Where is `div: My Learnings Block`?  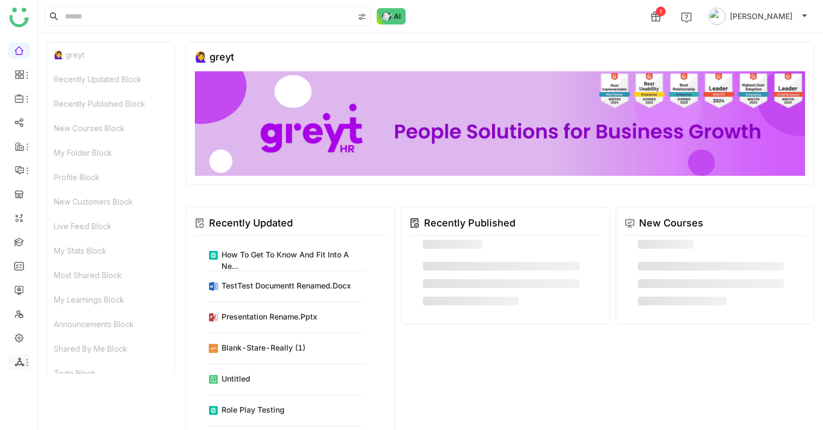 div: My Learnings Block is located at coordinates (110, 299).